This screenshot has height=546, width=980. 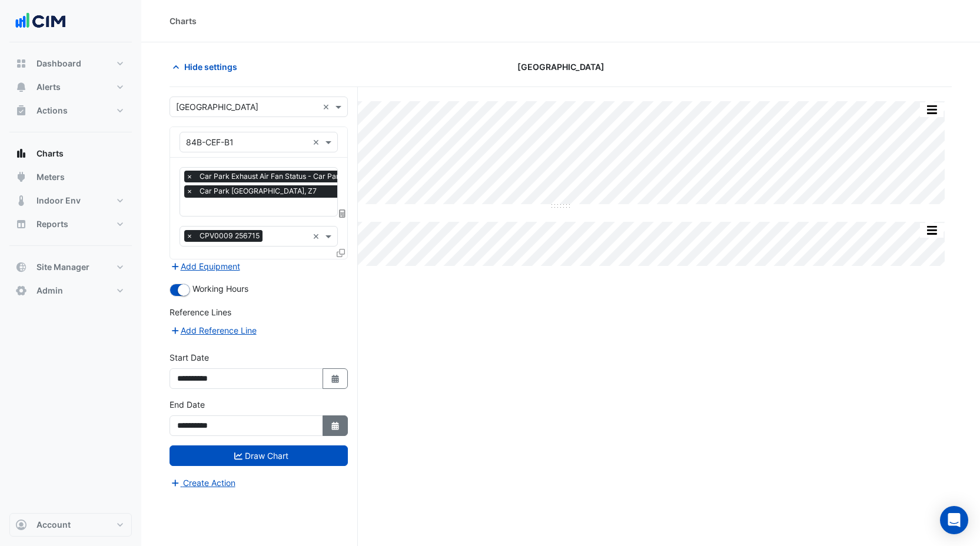 What do you see at coordinates (290, 177) in the screenshot?
I see `span: Car Park Exhaust Air Fan Status - Car Park, Plantroom` at bounding box center [290, 177].